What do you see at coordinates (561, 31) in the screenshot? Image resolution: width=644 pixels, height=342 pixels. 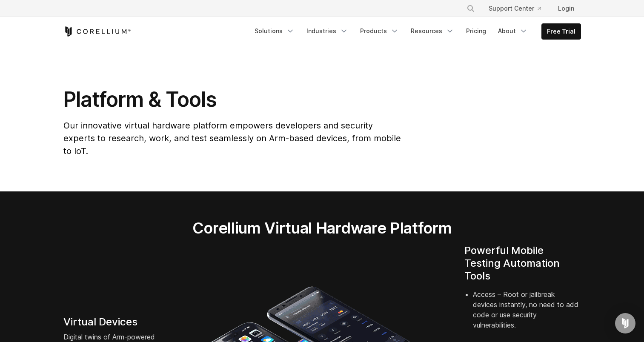 I see `a: Free Trial` at bounding box center [561, 31].